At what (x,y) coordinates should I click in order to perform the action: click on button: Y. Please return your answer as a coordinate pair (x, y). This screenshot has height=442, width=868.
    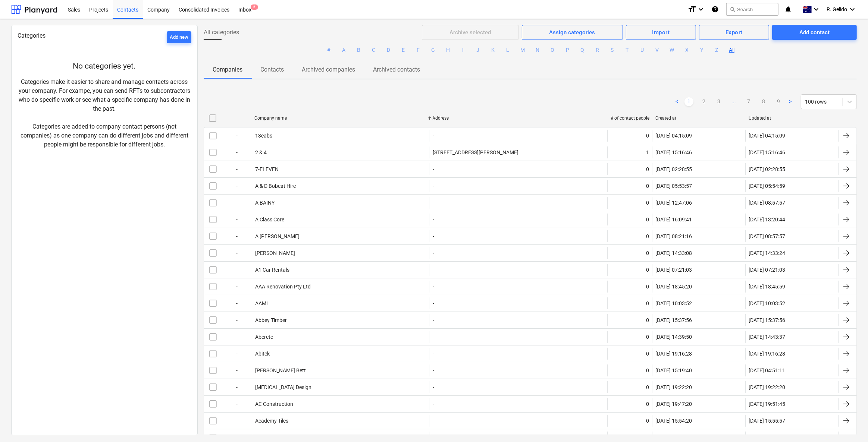
    Looking at the image, I should click on (702, 50).